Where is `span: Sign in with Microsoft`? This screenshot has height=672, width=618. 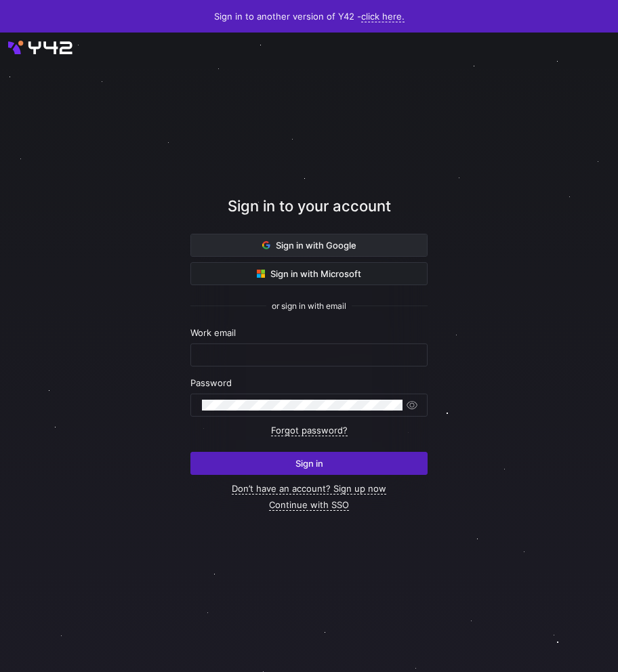 span: Sign in with Microsoft is located at coordinates (309, 274).